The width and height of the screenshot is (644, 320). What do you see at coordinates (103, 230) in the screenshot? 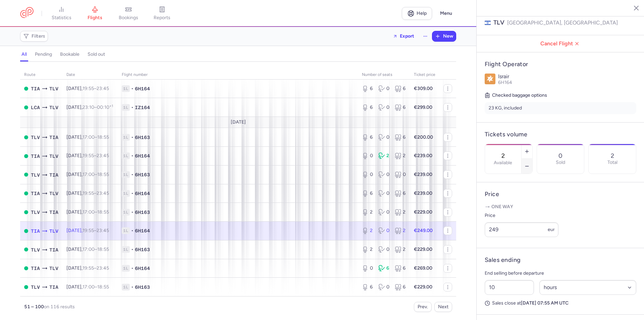
I see `time: 23:45` at bounding box center [103, 230].